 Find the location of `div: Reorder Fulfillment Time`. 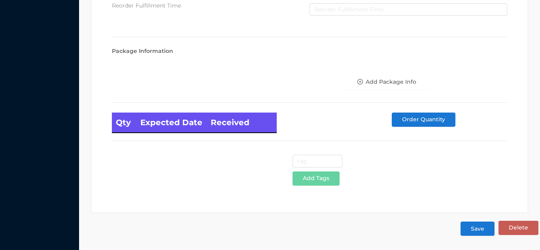

div: Reorder Fulfillment Time is located at coordinates (211, 6).